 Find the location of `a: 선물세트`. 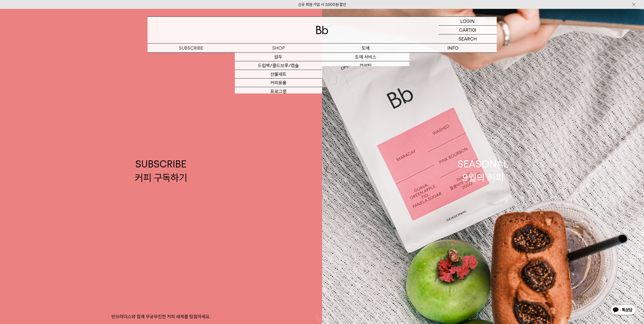

a: 선물세트 is located at coordinates (278, 74).